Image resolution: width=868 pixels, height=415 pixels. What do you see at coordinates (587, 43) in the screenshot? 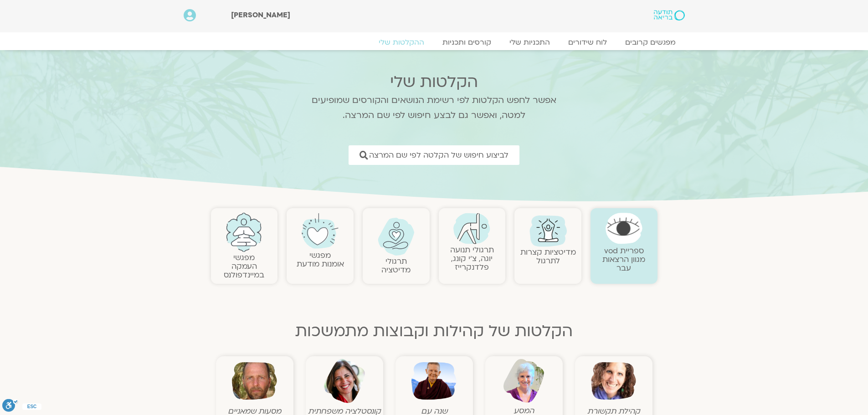
I see `a: לוח שידורים` at bounding box center [587, 43].